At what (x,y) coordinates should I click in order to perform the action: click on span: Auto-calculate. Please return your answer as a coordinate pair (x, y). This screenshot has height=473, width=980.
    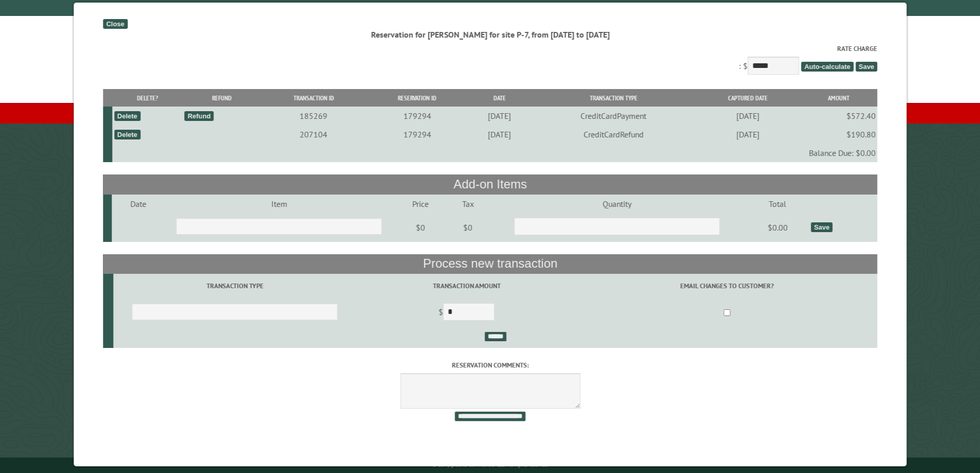
    Looking at the image, I should click on (827, 66).